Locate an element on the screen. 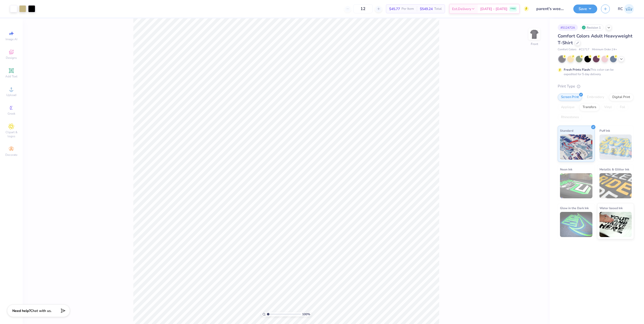  div: # 512472A is located at coordinates (568, 27).